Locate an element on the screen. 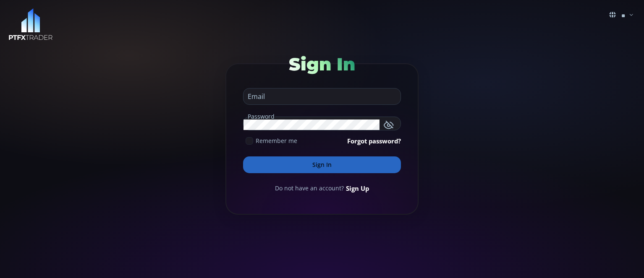 The height and width of the screenshot is (278, 644). a: Sign Up is located at coordinates (358, 188).